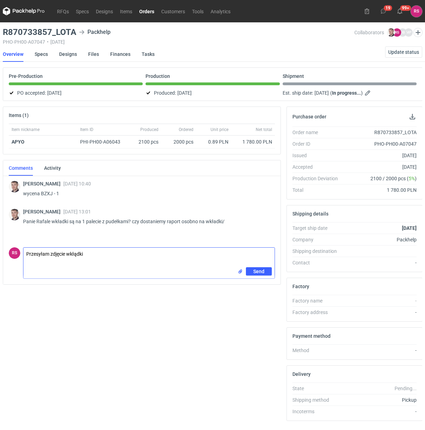 This screenshot has height=430, width=425. Describe the element at coordinates (63, 11) in the screenshot. I see `a: RFQs` at that location.